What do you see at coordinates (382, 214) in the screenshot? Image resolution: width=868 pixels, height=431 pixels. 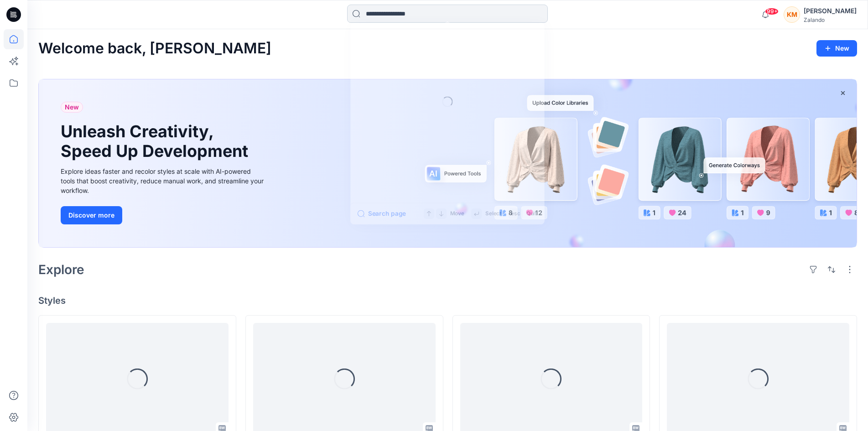 I see `a: Search page` at bounding box center [382, 214].